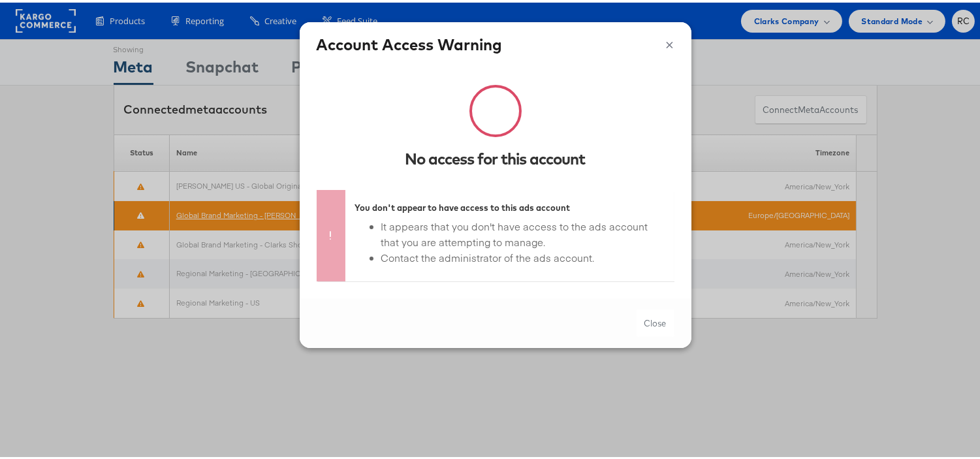 The height and width of the screenshot is (459, 980). What do you see at coordinates (496, 156) in the screenshot?
I see `strong: No access for this account` at bounding box center [496, 156].